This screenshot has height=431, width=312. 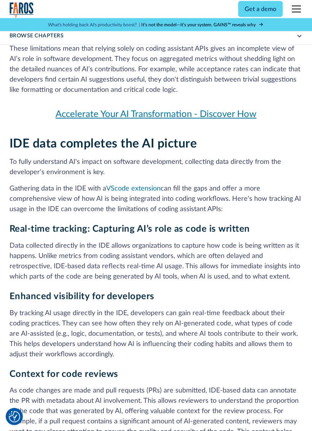 I want to click on a: It’s not the model—it’s your system. GAINS™ reveals why, so click(x=203, y=25).